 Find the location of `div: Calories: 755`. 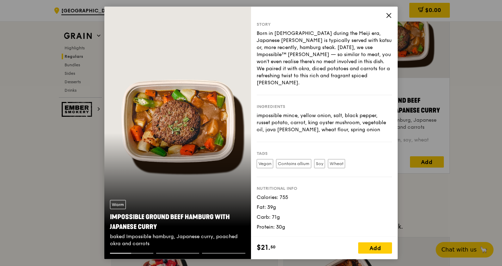

div: Calories: 755 is located at coordinates (324, 197).